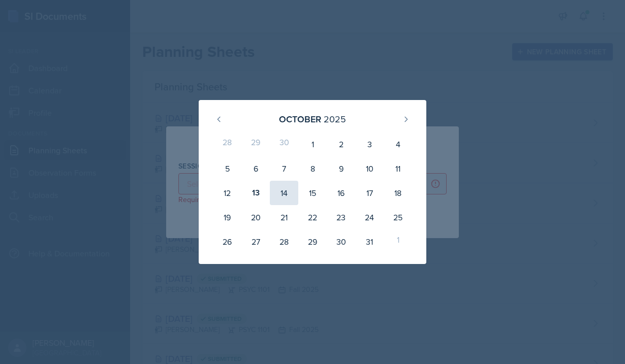 The height and width of the screenshot is (364, 625). What do you see at coordinates (398, 193) in the screenshot?
I see `div: 18` at bounding box center [398, 193].